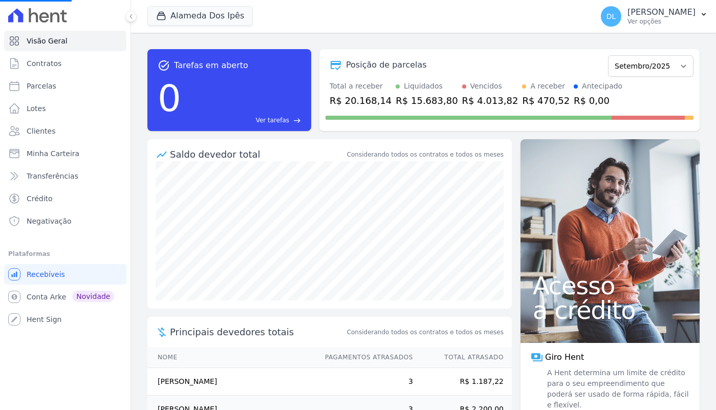  What do you see at coordinates (257, 154) in the screenshot?
I see `div: Saldo devedor total` at bounding box center [257, 154].